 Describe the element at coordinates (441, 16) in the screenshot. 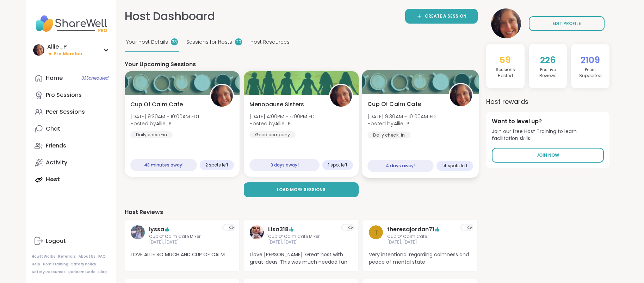

I see `a: Create a session` at that location.